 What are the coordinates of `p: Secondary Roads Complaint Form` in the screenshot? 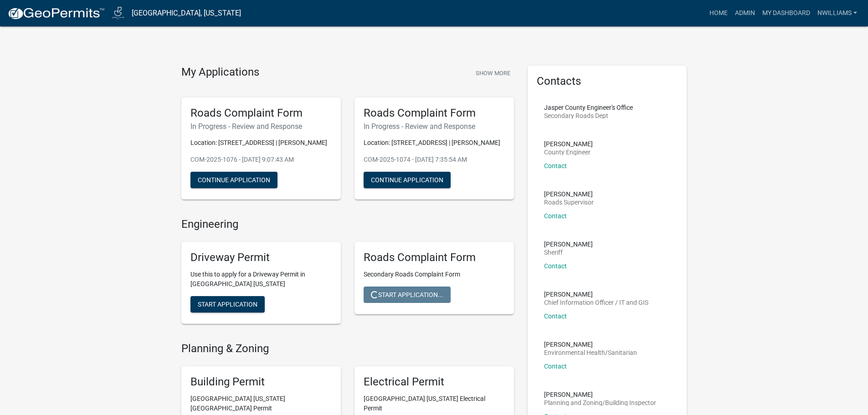 It's located at (434, 274).